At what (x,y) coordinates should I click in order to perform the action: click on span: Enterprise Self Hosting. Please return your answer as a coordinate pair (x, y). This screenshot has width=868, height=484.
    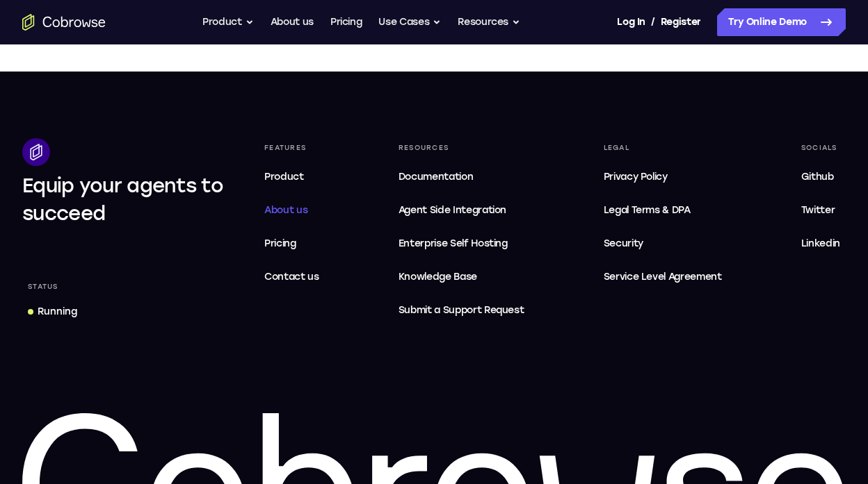
    Looking at the image, I should click on (461, 243).